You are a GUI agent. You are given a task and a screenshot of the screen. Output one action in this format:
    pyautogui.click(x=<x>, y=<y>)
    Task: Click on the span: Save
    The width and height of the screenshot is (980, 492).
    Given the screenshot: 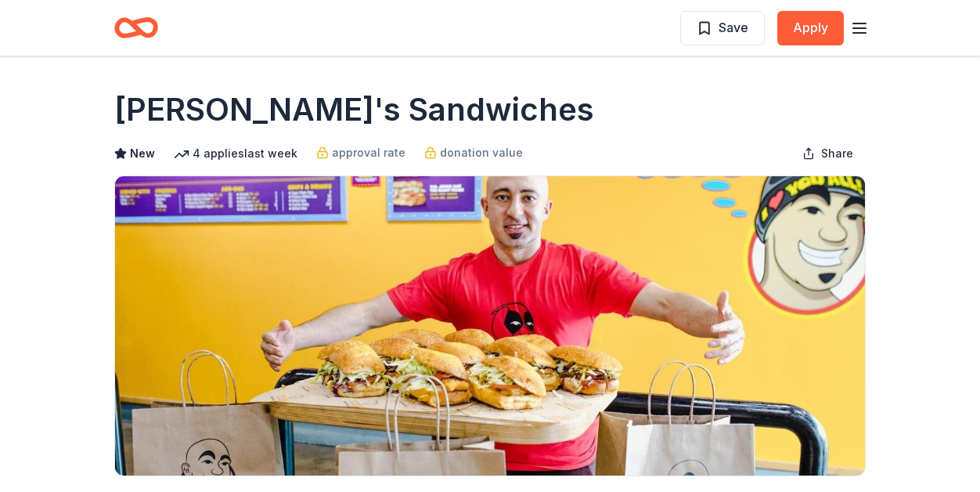 What is the action you would take?
    pyautogui.click(x=733, y=27)
    